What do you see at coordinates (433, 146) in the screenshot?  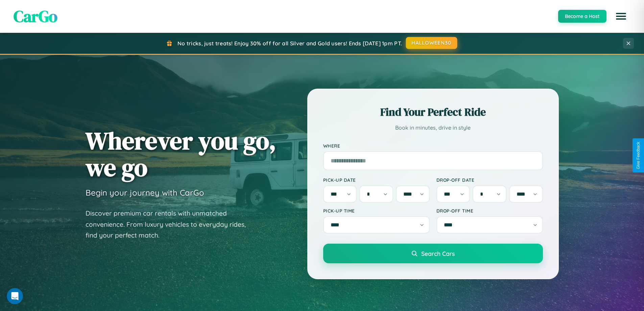 I see `label: Where` at bounding box center [433, 146].